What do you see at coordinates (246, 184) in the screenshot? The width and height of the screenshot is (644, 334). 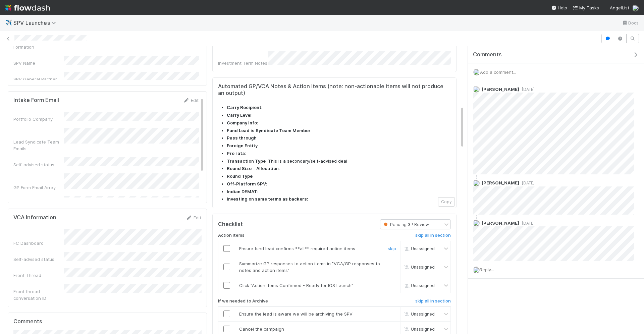 I see `strong: Off-Platform SPV` at bounding box center [246, 184].